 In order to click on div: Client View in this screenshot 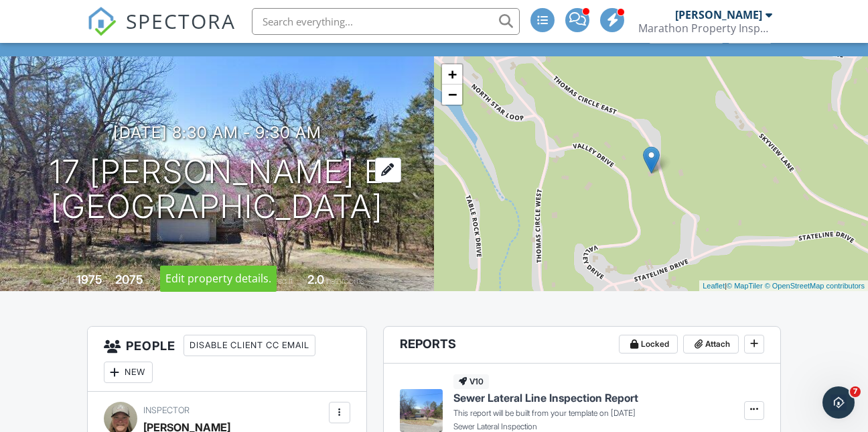, I will do `click(686, 34)`.